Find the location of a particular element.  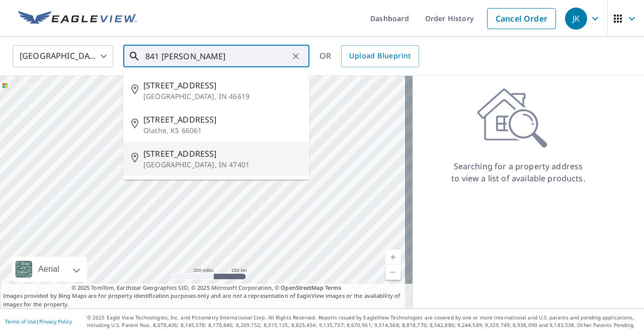

a: Privacy Policy is located at coordinates (55, 322).